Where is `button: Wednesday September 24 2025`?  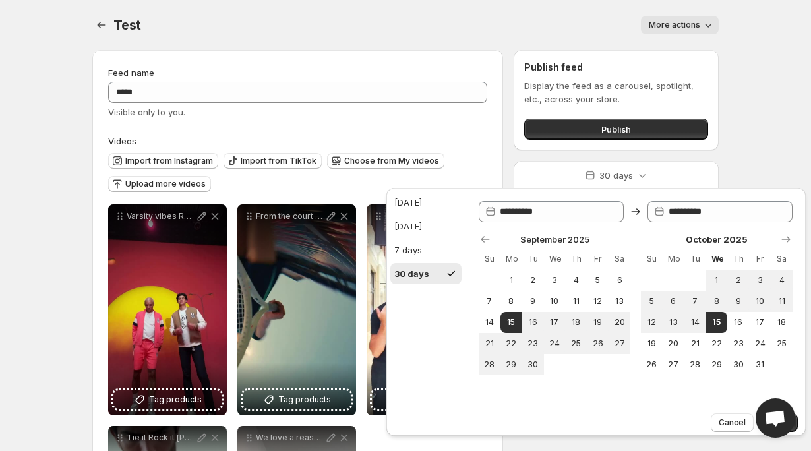 button: Wednesday September 24 2025 is located at coordinates (555, 344).